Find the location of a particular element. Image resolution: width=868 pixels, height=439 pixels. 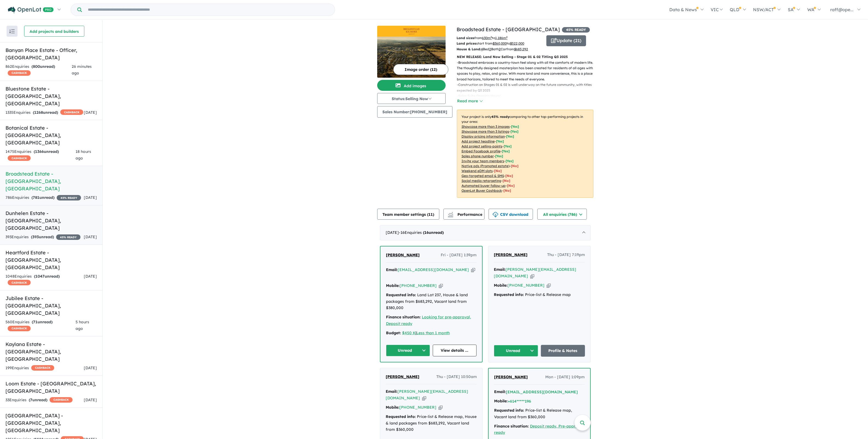

p: from is located at coordinates (499, 38).